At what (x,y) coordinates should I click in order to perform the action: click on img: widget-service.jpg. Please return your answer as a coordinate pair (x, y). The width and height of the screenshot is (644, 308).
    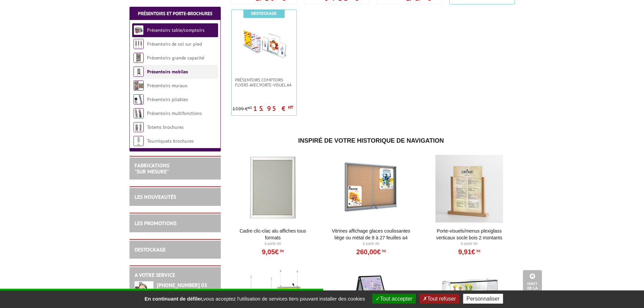
    Looking at the image, I should click on (144, 294).